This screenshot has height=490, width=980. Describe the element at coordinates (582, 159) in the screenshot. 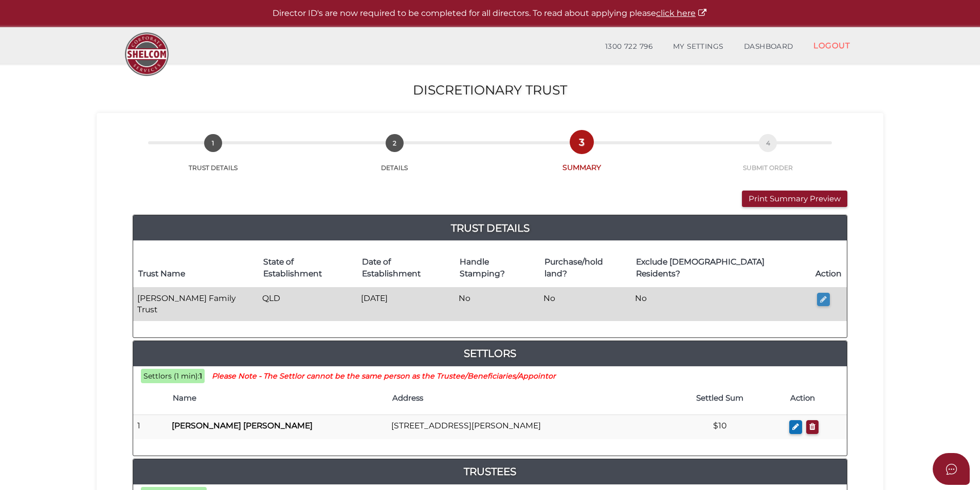

I see `a: 3SUMMARY` at that location.